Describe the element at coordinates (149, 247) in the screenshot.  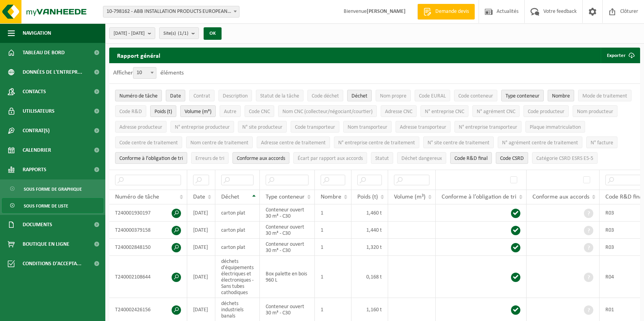
I see `td: T240002848150` at that location.